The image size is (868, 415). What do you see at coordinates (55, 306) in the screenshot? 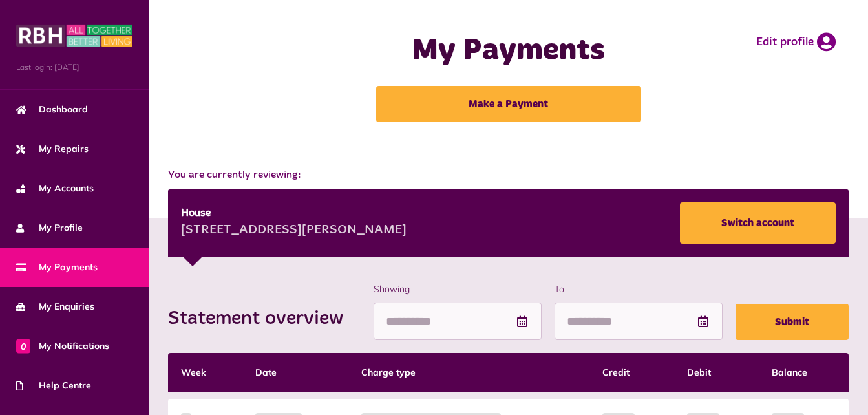
I see `span: My Enquiries` at bounding box center [55, 306].